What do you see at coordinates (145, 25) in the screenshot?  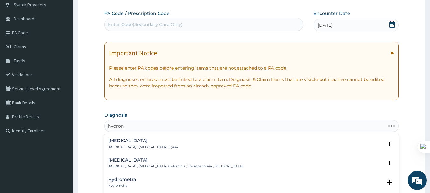 I see `div: Enter Code(Secondary Care Only)` at bounding box center [145, 25].